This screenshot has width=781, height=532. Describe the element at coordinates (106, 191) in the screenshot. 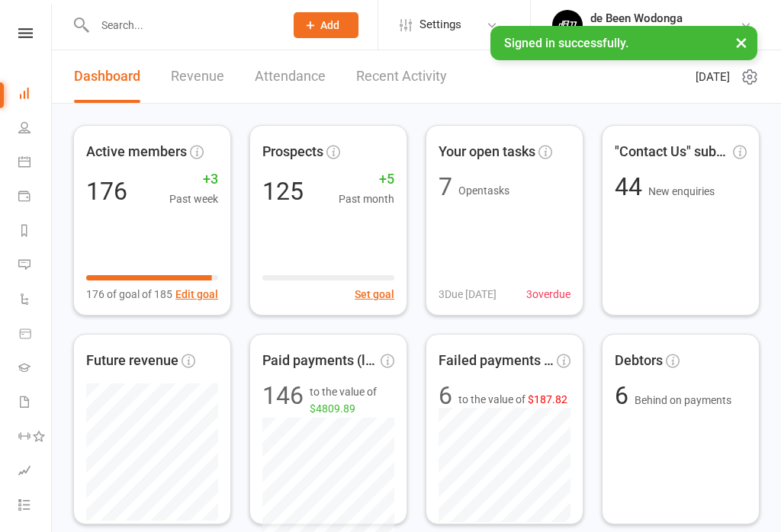

I see `div: 176` at that location.